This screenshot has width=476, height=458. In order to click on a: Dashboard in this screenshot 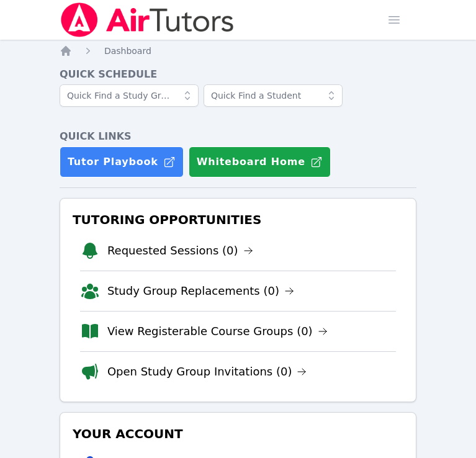, I will do `click(128, 51)`.